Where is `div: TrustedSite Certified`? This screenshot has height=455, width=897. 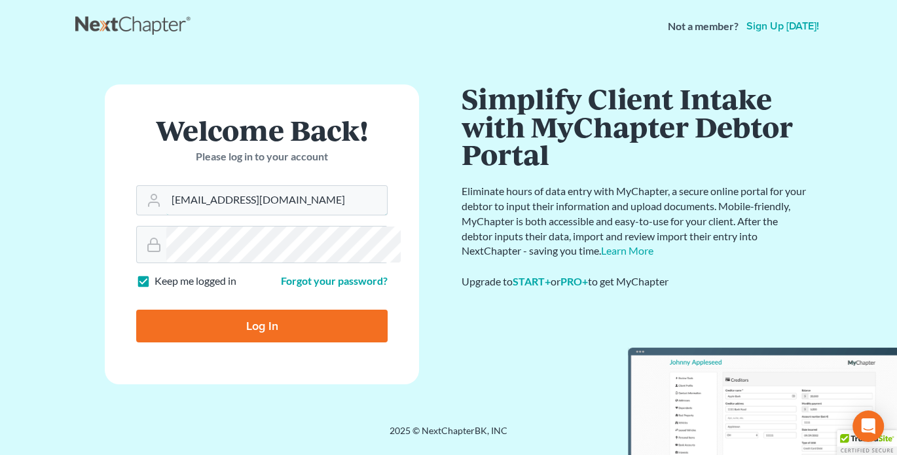
div: TrustedSite Certified is located at coordinates (866, 442).